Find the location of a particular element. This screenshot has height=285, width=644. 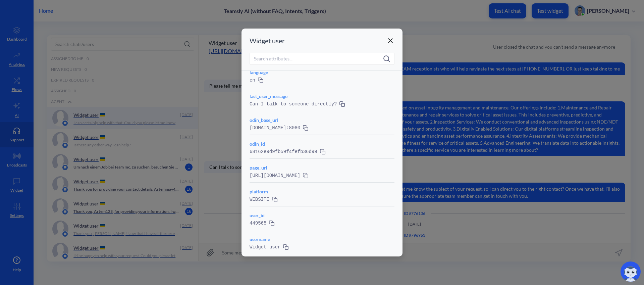

input: Search attributes... is located at coordinates (322, 59).